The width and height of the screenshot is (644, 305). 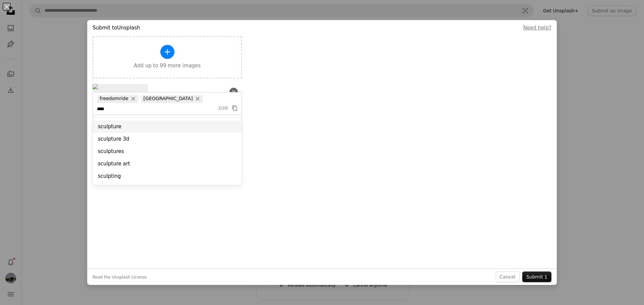 I want to click on button: Cancel, so click(x=507, y=277).